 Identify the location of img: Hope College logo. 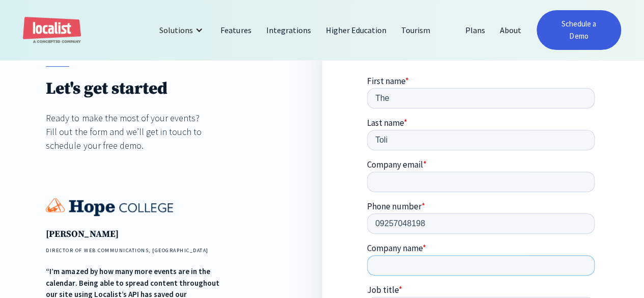
(110, 207).